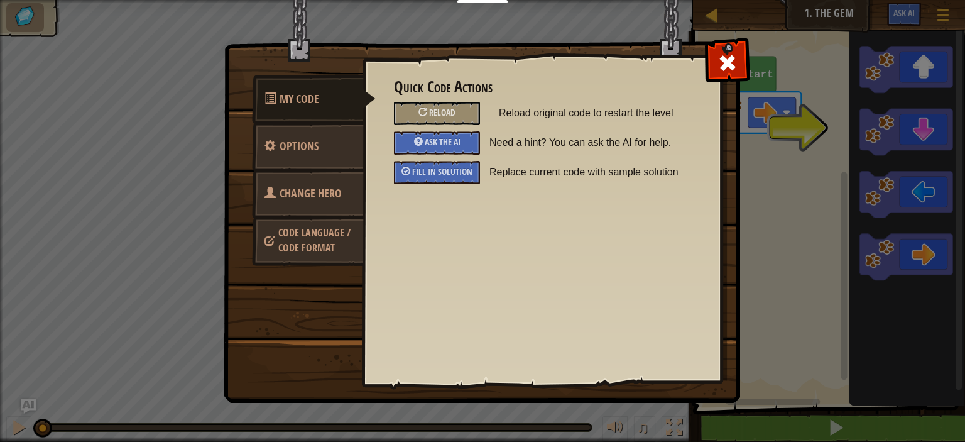 The height and width of the screenshot is (442, 965). What do you see at coordinates (437, 113) in the screenshot?
I see `div: Reload original code to restart the level` at bounding box center [437, 113].